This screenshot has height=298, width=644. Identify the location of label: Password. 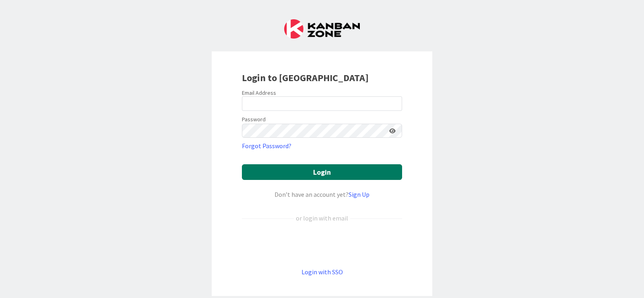
(254, 119).